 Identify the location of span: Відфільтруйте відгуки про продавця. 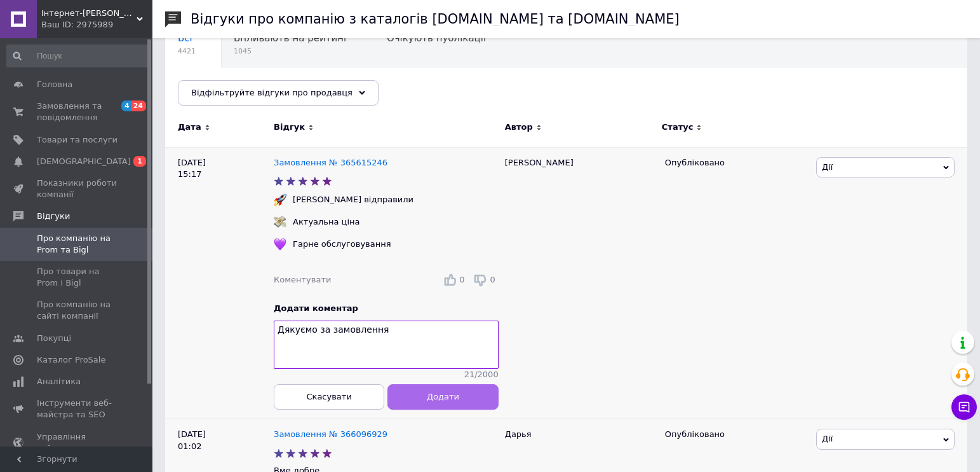
(272, 92).